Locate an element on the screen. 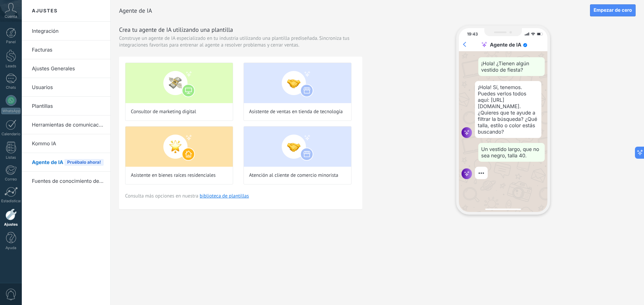 The image size is (644, 305). div: Listas is located at coordinates (11, 158).